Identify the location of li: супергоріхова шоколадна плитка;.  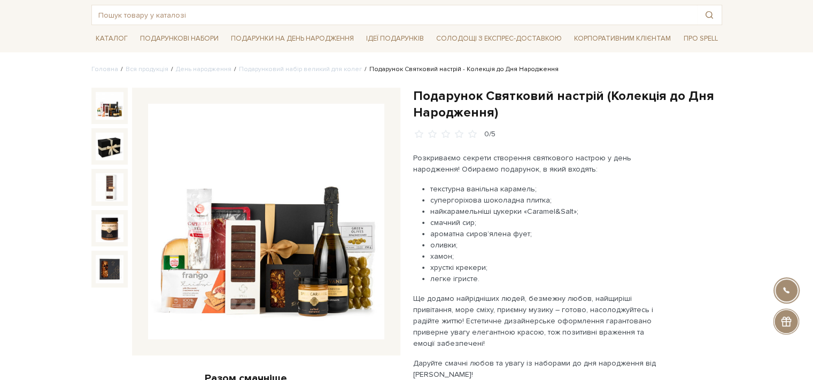
(547, 200).